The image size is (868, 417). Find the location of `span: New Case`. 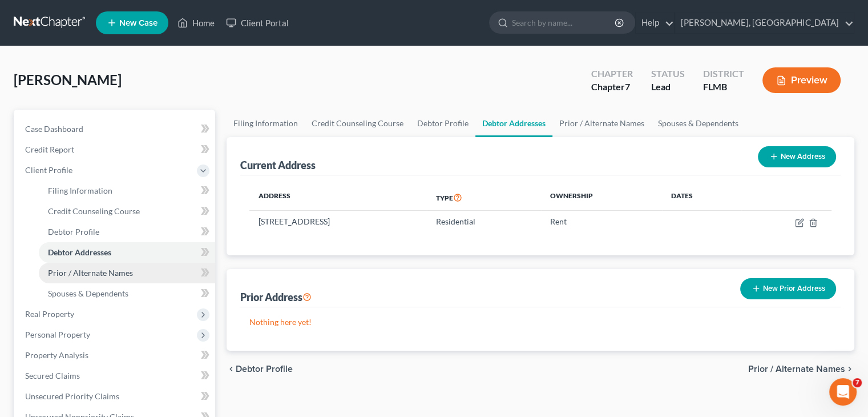

span: New Case is located at coordinates (138, 23).